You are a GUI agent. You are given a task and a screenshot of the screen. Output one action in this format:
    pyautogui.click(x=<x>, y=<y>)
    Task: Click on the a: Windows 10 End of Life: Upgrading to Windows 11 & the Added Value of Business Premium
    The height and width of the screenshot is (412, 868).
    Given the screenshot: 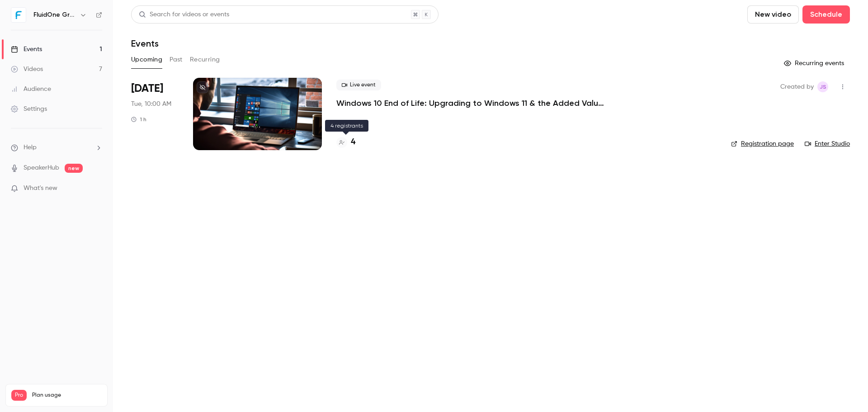 What is the action you would take?
    pyautogui.click(x=472, y=103)
    